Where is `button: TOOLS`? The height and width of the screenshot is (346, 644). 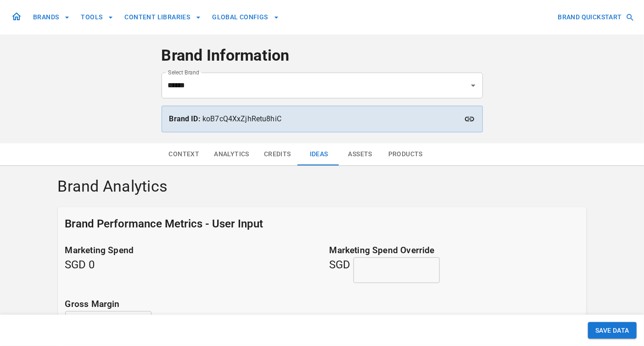 button: TOOLS is located at coordinates (97, 17).